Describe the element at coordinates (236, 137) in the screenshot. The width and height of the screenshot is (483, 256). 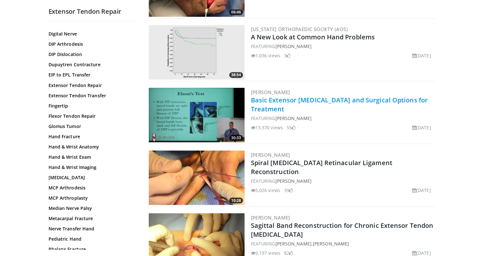
I see `span: 30:33` at that location.